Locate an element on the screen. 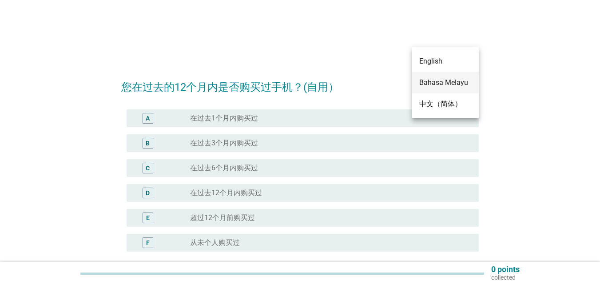  p: 0 points is located at coordinates (506, 269).